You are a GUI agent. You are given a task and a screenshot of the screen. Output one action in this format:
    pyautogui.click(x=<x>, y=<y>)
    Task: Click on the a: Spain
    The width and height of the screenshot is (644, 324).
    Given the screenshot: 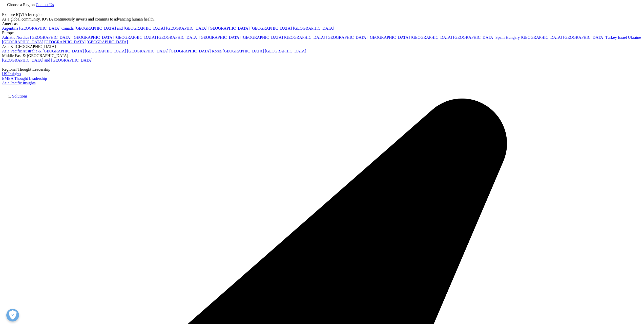 What is the action you would take?
    pyautogui.click(x=500, y=37)
    